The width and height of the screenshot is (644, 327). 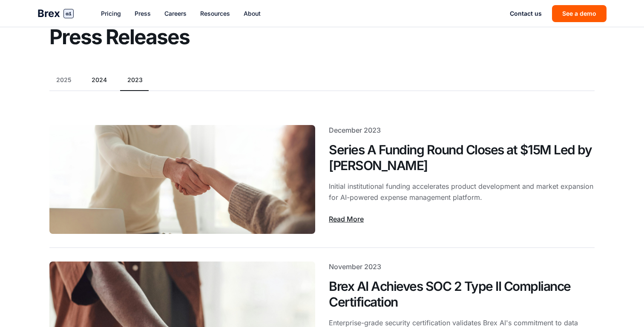 I want to click on h2: Brex AI Achieves SOC 2 Type II Compliance Certification, so click(x=462, y=294).